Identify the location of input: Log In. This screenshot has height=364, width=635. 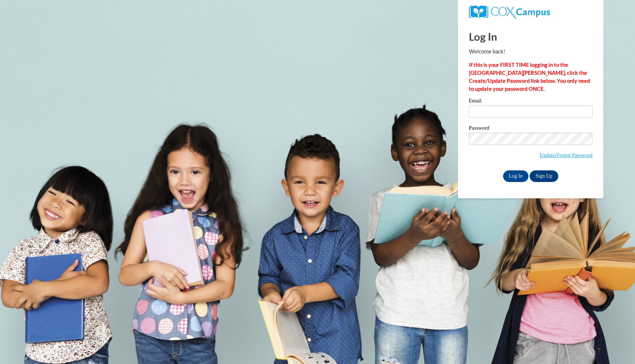
(516, 176).